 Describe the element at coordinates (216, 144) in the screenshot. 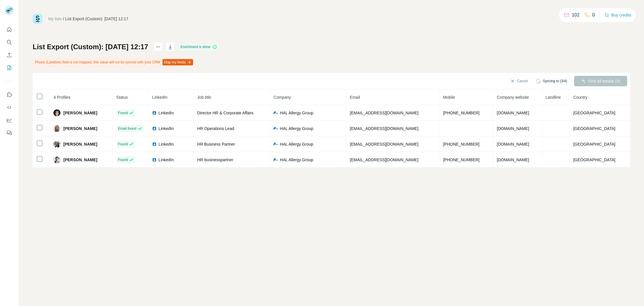

I see `span: HR Business Partner` at that location.